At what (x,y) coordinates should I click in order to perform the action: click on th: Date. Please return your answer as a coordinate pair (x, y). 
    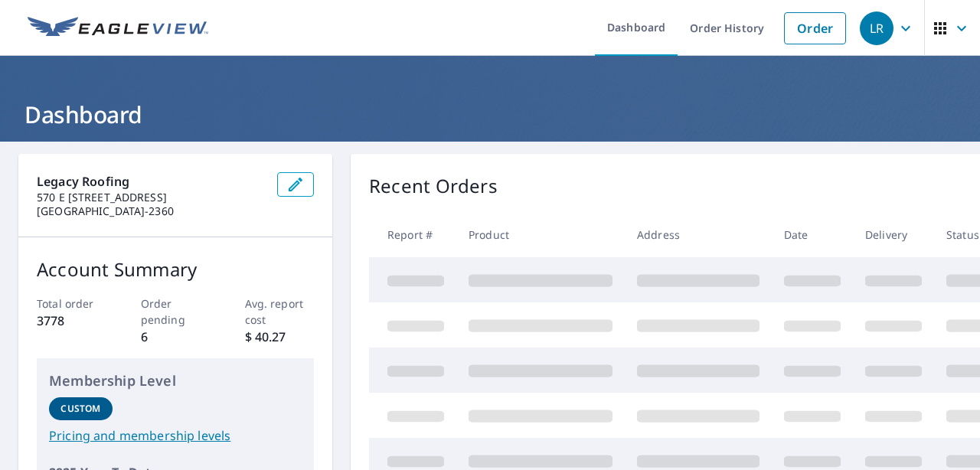
    Looking at the image, I should click on (812, 235).